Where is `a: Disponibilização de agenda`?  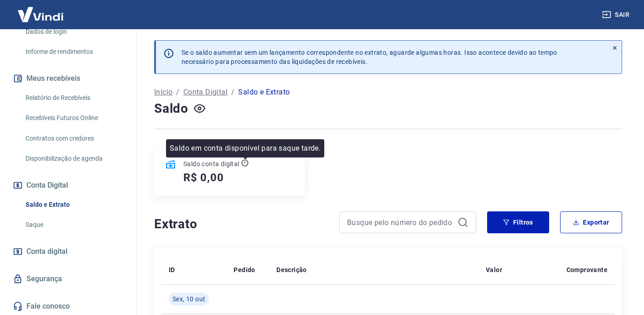
a: Disponibilização de agenda is located at coordinates (74, 159).